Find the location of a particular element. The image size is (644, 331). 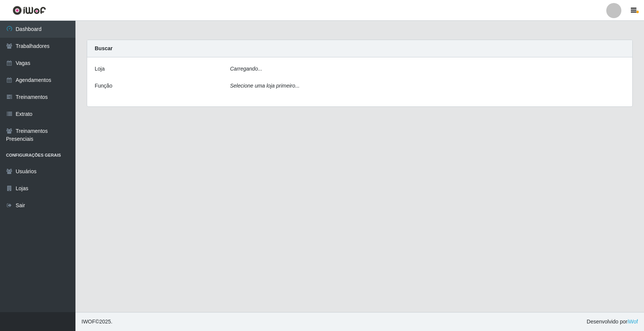

span: IWOF is located at coordinates (88, 322).